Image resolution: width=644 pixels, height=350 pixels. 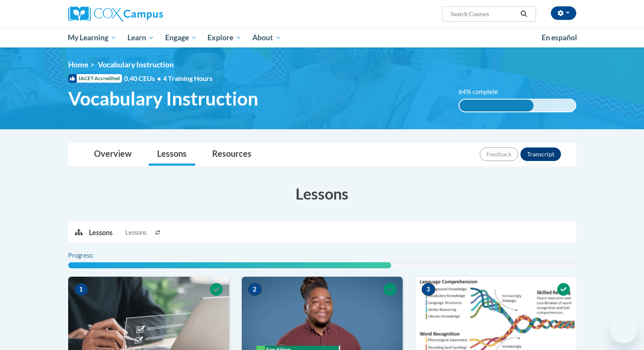 I want to click on img: Cox Campus, so click(x=115, y=14).